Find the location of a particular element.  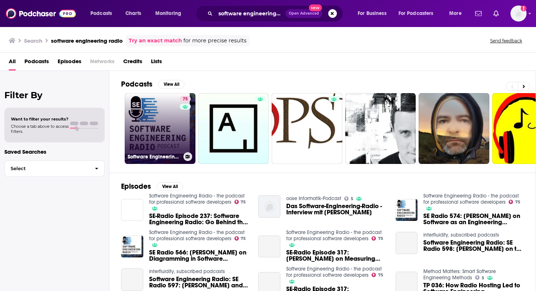

span: for more precise results is located at coordinates (215, 40).